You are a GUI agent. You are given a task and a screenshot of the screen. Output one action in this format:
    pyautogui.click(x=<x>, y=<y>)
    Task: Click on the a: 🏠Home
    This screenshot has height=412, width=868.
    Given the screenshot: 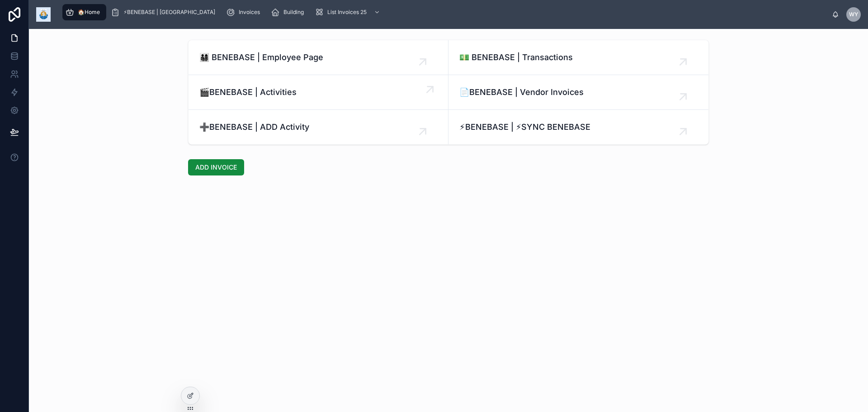 What is the action you would take?
    pyautogui.click(x=84, y=12)
    